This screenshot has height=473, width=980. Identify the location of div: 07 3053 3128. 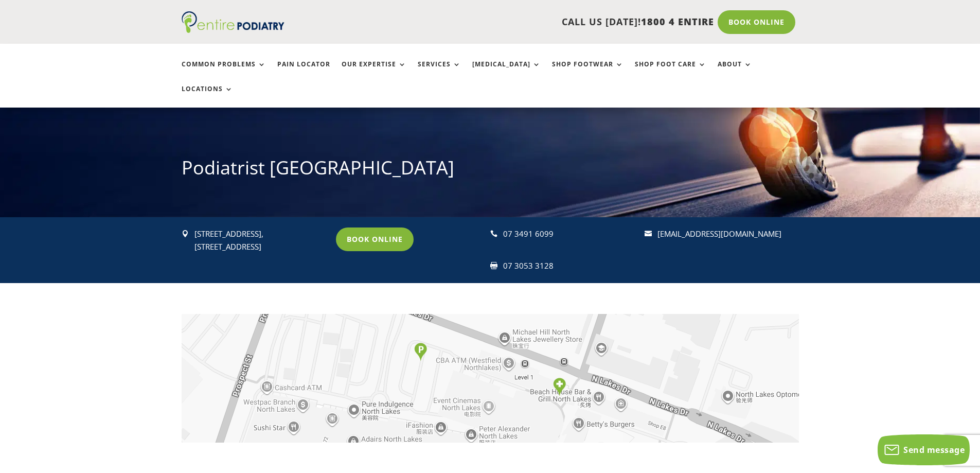
(569, 266).